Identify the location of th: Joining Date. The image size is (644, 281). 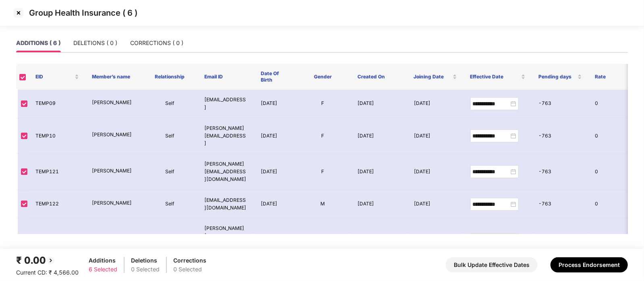
(435, 77).